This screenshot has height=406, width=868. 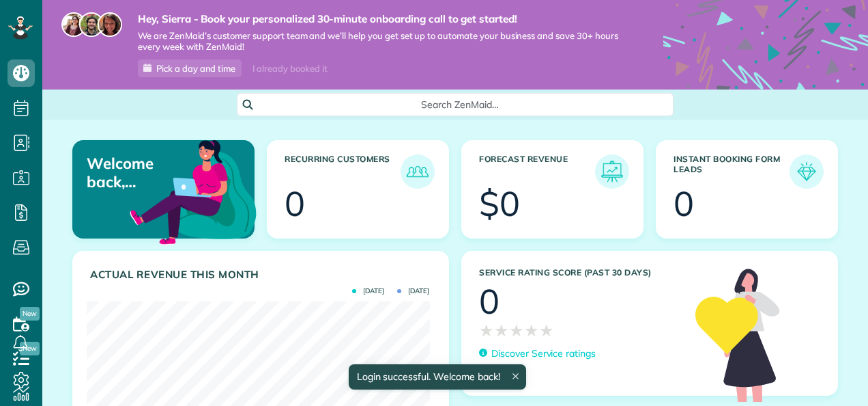 I want to click on h3: Recurring Customers, so click(x=342, y=172).